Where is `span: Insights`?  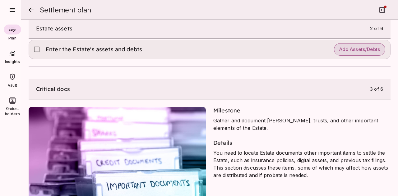
span: Insights is located at coordinates (12, 62).